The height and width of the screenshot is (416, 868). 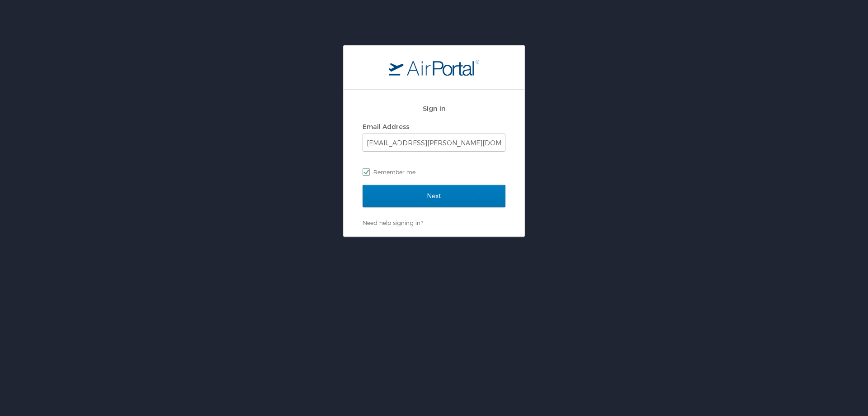 I want to click on label: Email Address, so click(x=385, y=126).